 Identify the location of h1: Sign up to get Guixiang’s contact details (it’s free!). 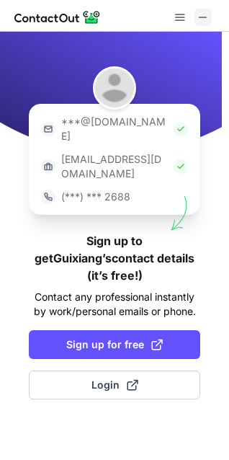
(115, 258).